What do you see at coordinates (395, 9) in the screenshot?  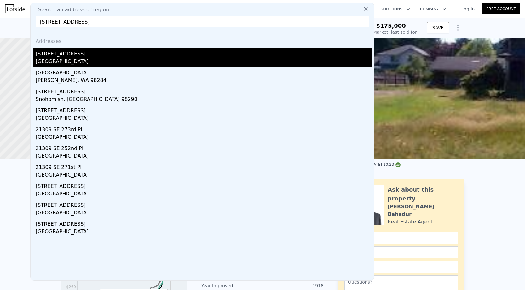 I see `button: Solutions` at bounding box center [395, 9].